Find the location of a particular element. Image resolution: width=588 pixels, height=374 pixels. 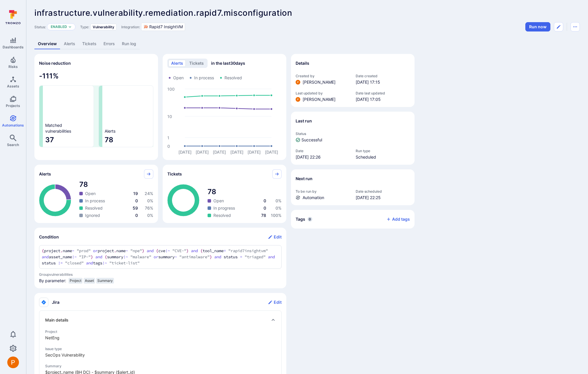

span: Type: is located at coordinates (84, 27).